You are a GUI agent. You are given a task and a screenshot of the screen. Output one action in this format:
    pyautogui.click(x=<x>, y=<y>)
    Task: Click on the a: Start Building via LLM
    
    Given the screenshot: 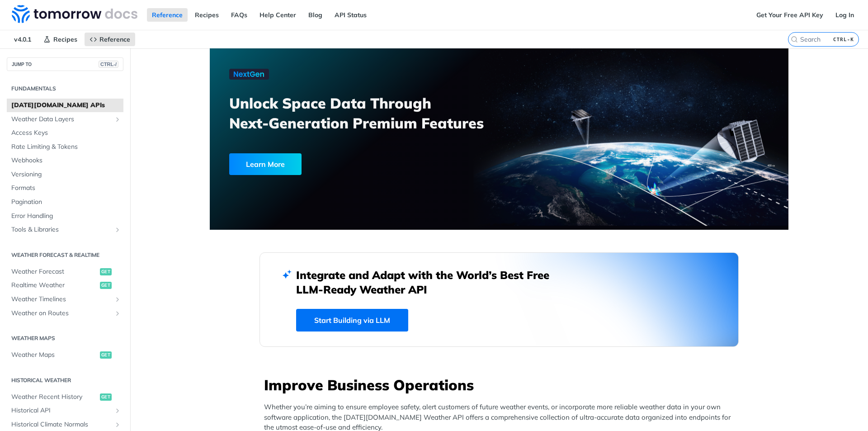 What is the action you would take?
    pyautogui.click(x=352, y=320)
    